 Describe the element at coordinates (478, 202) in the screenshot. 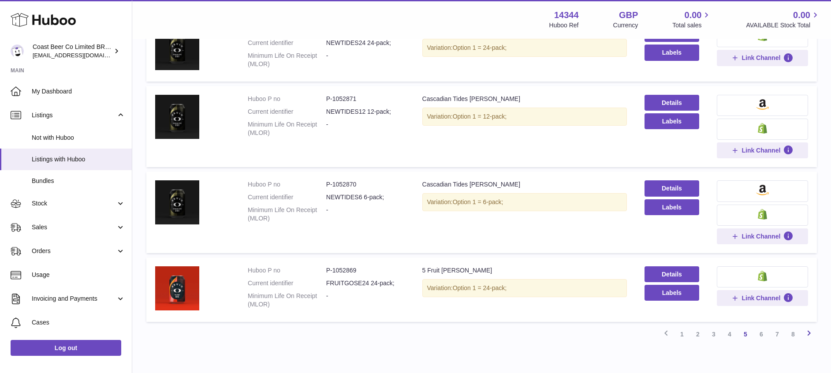

I see `span: Option 1 = 6-pack;` at that location.